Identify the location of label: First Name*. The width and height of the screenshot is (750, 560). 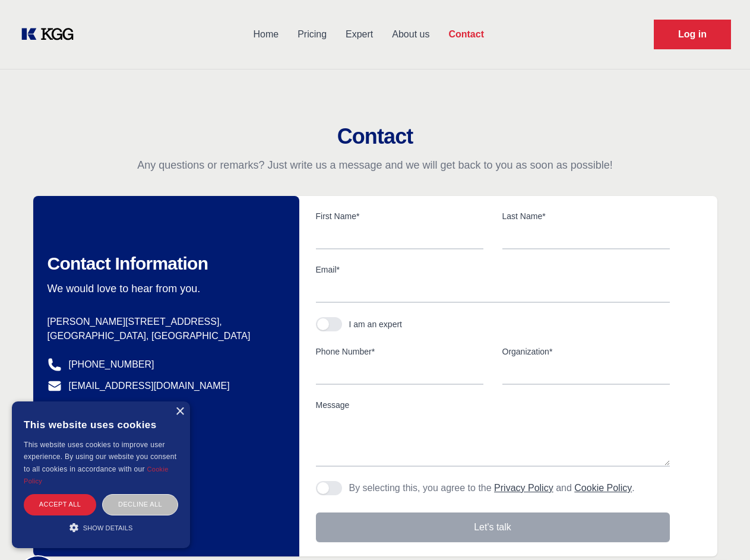
(400, 216).